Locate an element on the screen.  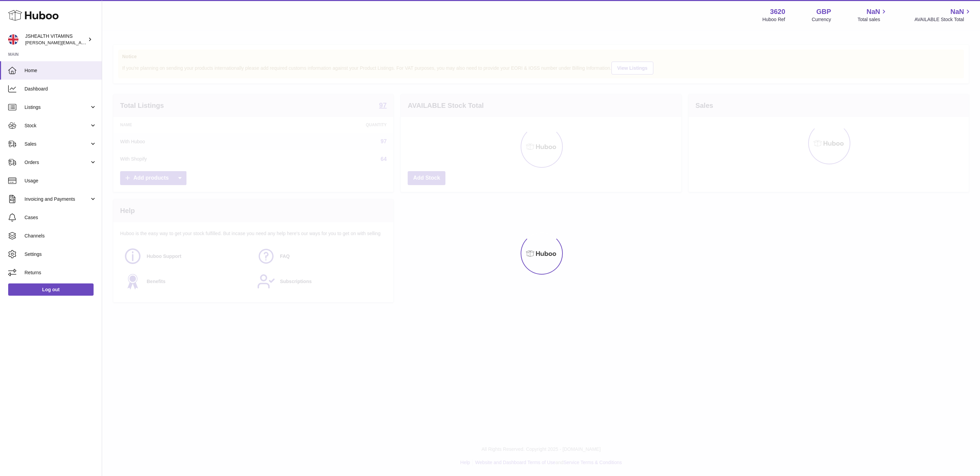
span: Home is located at coordinates (60, 70).